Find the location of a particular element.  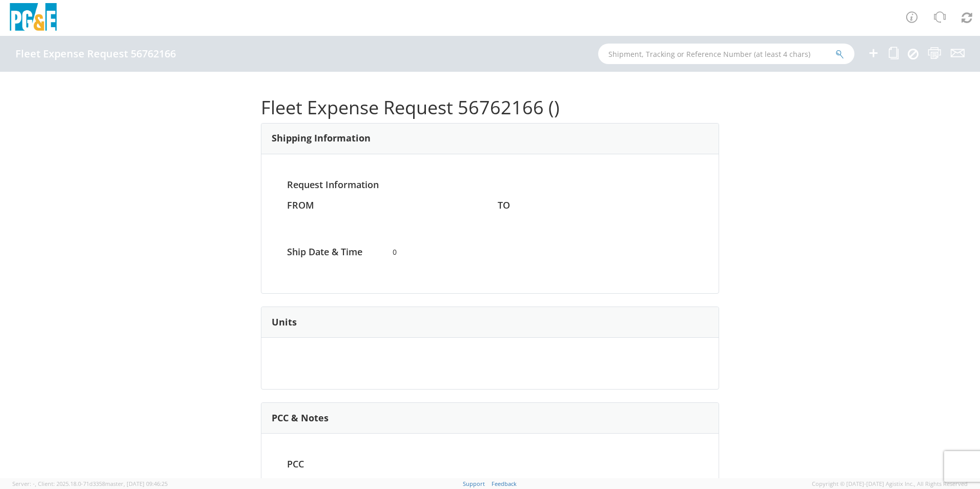

span: Client: 2025.18.0-71d3358 is located at coordinates (102, 483).